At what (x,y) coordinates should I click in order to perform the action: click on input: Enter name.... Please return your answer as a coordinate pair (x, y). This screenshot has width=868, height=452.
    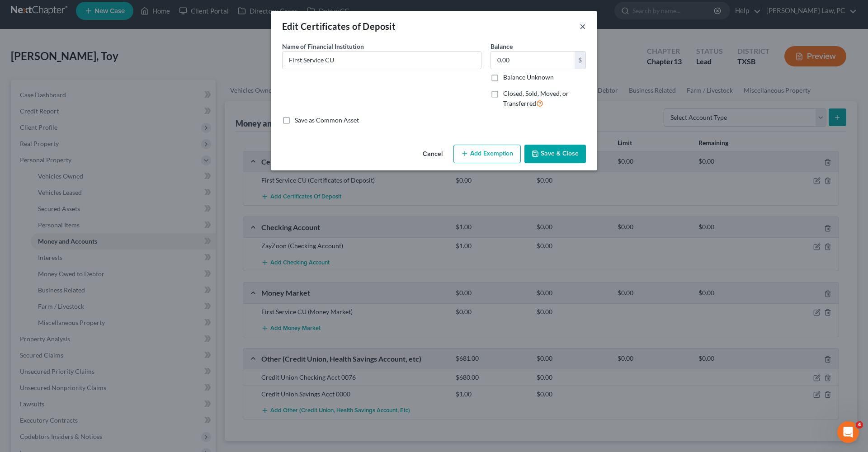
    Looking at the image, I should click on (381, 60).